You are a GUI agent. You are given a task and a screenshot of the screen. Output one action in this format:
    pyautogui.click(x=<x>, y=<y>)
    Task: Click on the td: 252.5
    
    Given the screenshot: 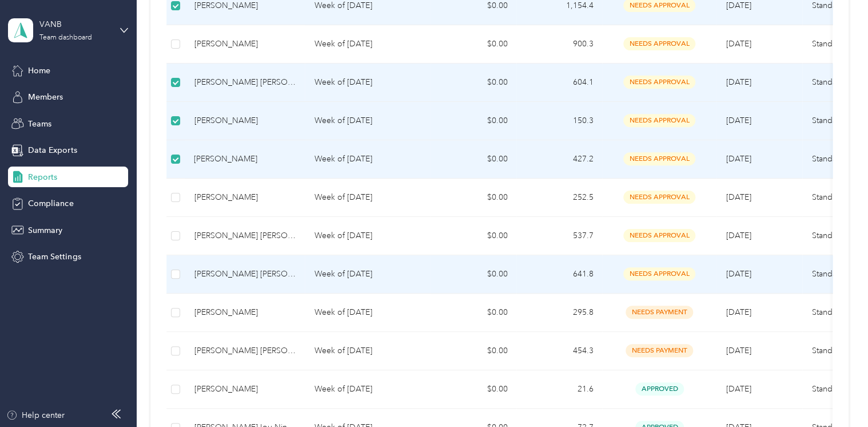 What is the action you would take?
    pyautogui.click(x=559, y=198)
    